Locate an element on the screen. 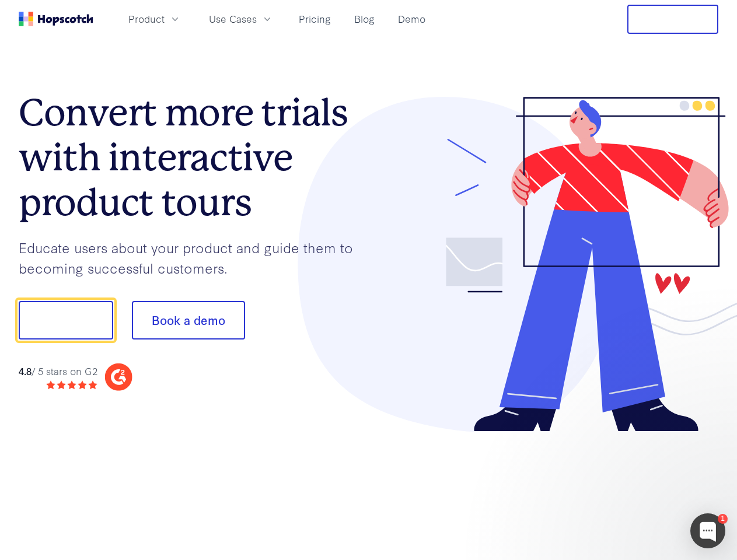  span: Use Cases is located at coordinates (233, 19).